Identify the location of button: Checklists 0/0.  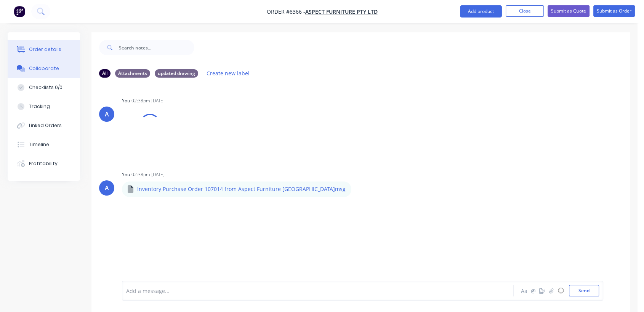
(43, 88).